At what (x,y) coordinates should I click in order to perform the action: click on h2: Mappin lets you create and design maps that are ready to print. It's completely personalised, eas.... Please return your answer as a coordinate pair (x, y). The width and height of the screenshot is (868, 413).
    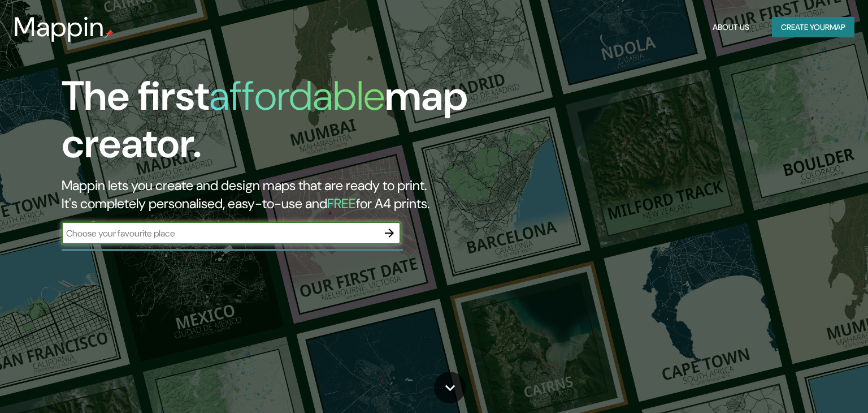
    Looking at the image, I should click on (278, 194).